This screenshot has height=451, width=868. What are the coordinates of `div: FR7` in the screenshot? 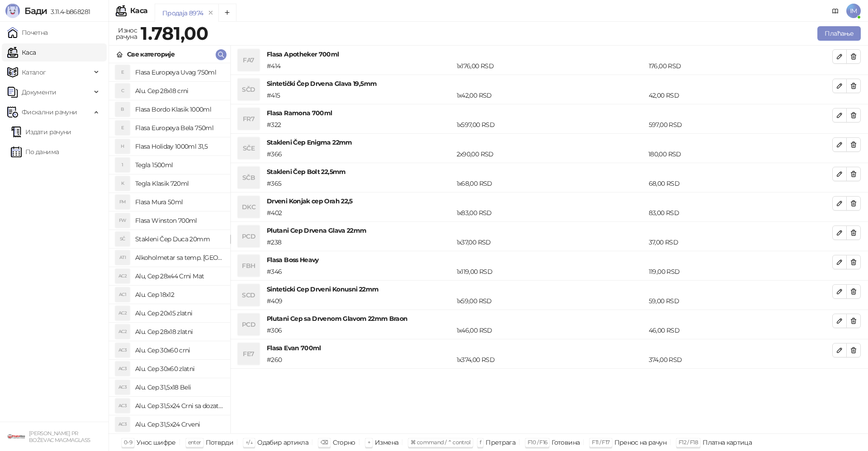 It's located at (248, 119).